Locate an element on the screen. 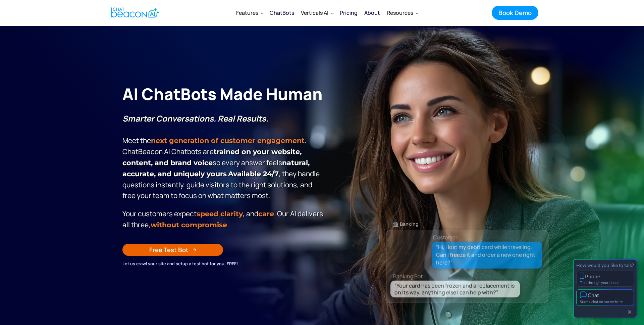 The image size is (644, 325). div: “Your card has been frozen and a replacement is on its way, anything else I can help with?” is located at coordinates (456, 289).